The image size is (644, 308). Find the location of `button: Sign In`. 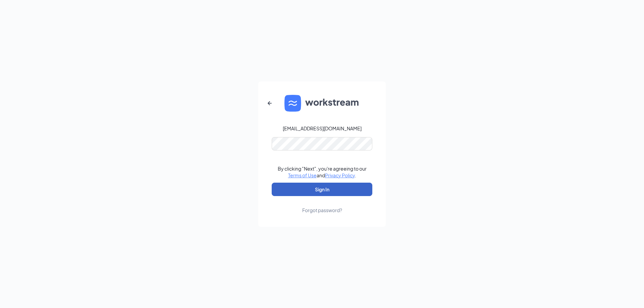

button: Sign In is located at coordinates (322, 189).